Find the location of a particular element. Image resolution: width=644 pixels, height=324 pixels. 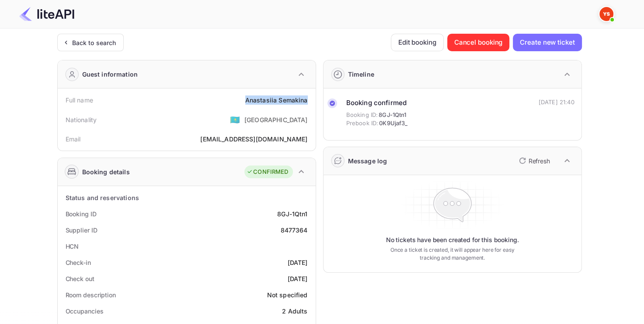

span: Booking ID: is located at coordinates (362, 115).